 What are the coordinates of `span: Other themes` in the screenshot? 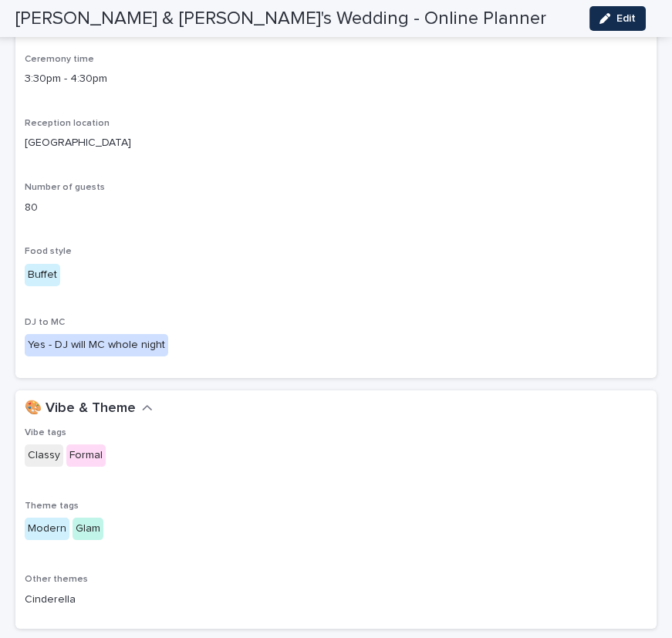 It's located at (56, 579).